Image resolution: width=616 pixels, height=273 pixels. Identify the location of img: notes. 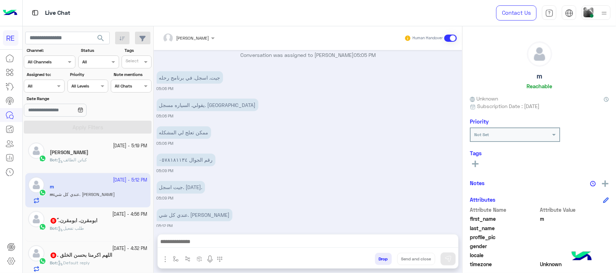
(593, 184).